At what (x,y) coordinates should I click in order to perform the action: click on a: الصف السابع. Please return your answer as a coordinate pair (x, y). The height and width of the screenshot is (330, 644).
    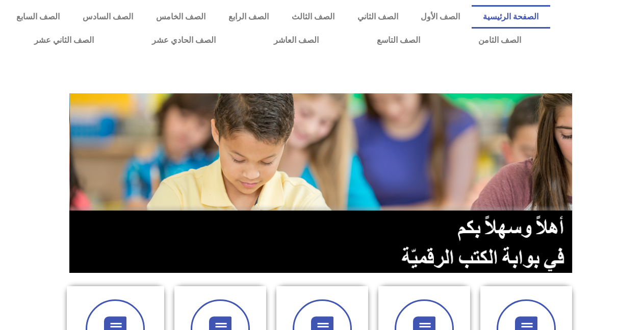
    Looking at the image, I should click on (38, 17).